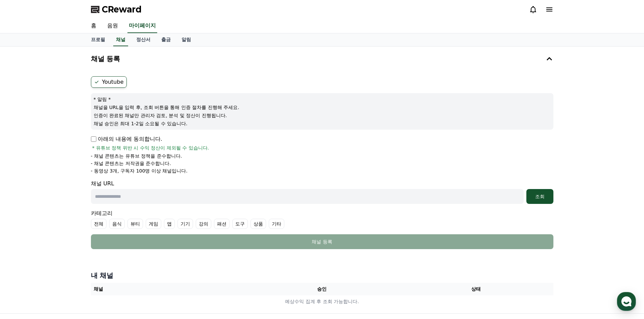  I want to click on label: Youtube, so click(109, 82).